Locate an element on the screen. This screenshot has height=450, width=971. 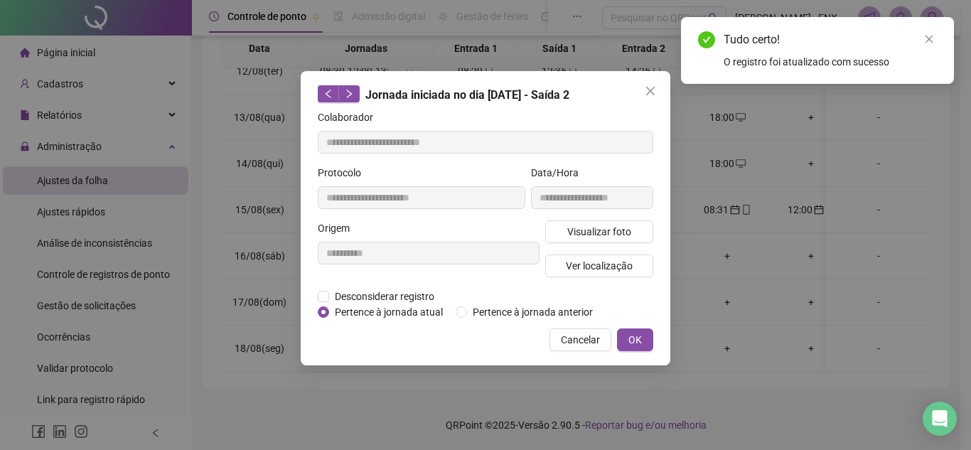
label: Origem is located at coordinates (339, 228).